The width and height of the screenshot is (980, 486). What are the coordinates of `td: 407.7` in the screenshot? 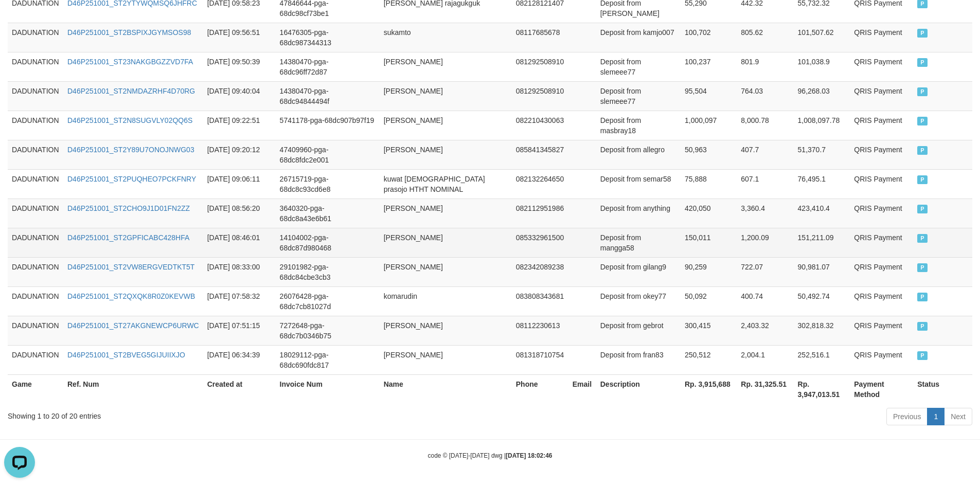 It's located at (765, 154).